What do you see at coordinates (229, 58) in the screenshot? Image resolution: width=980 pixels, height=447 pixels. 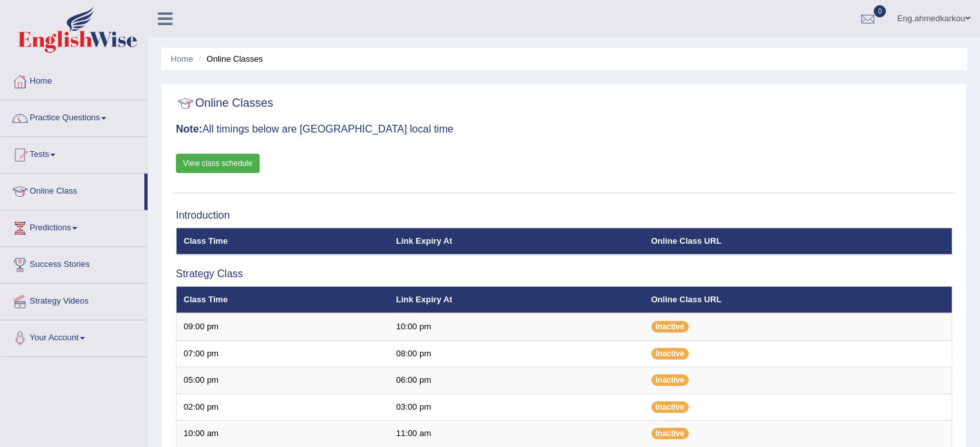 I see `li: Online Classes` at bounding box center [229, 58].